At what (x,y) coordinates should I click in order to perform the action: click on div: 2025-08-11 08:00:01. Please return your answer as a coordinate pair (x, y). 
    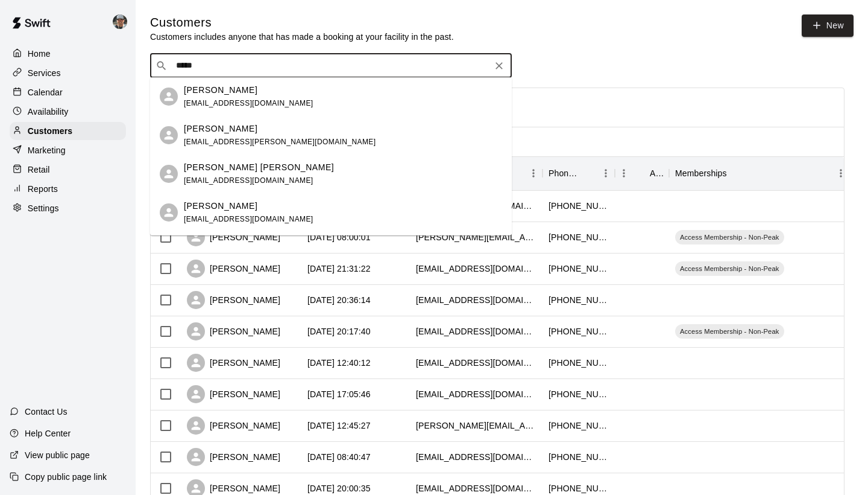
    Looking at the image, I should click on (339, 237).